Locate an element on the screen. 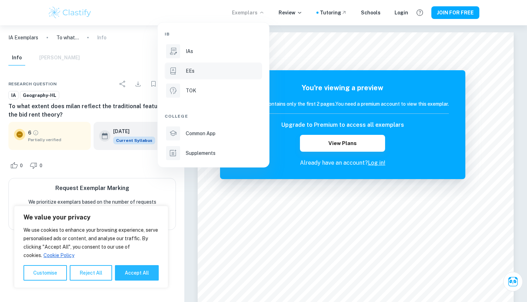 The width and height of the screenshot is (527, 302). a: TOK is located at coordinates (214, 90).